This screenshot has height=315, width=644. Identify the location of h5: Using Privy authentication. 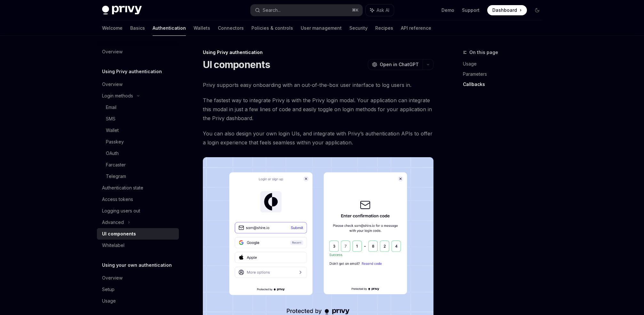
(132, 72).